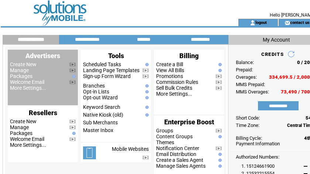 Image resolution: width=310 pixels, height=174 pixels. What do you see at coordinates (258, 166) in the screenshot?
I see `span: 1. 15124661900` at bounding box center [258, 166].